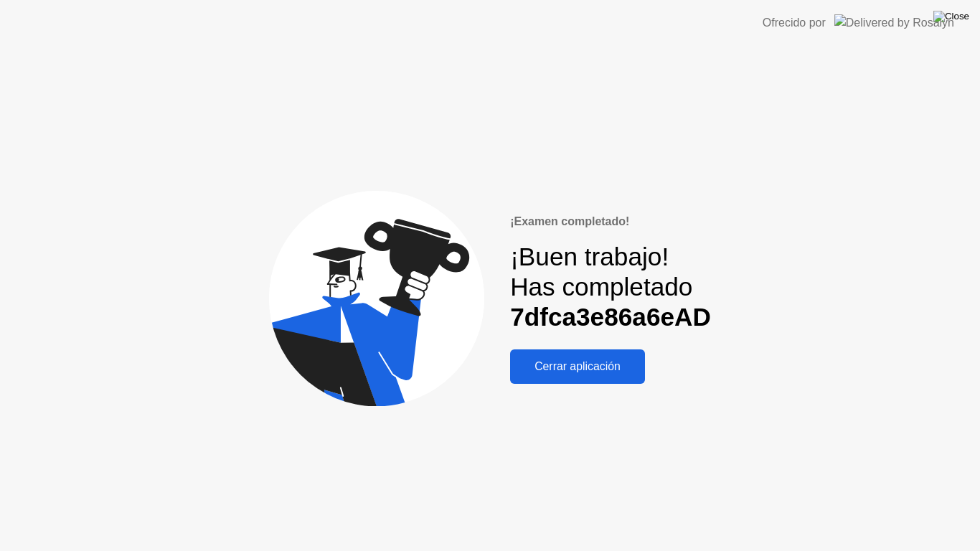 The height and width of the screenshot is (551, 980). Describe the element at coordinates (578, 367) in the screenshot. I see `button: Cerrar aplicación` at that location.